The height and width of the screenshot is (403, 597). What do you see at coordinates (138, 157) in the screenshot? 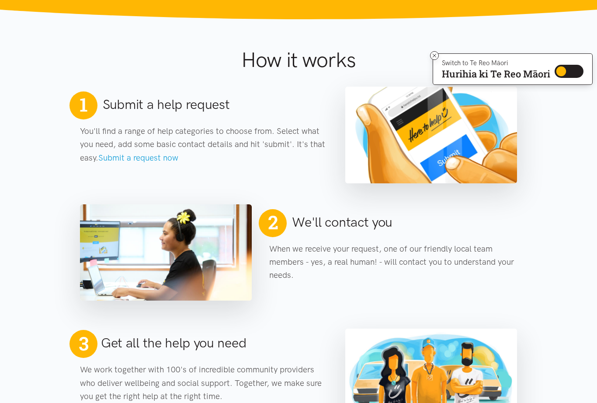
I see `a: Submit a request now` at bounding box center [138, 157].